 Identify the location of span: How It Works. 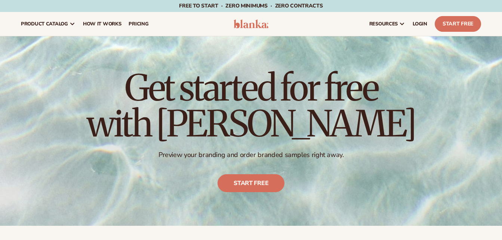
(102, 24).